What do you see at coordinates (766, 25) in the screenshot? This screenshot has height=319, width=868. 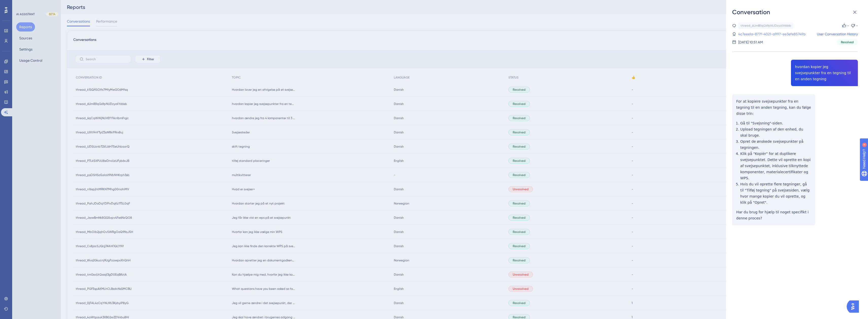 I see `div: thread_6UmlB1qGs9pNUDzyoIiYd6sb` at bounding box center [766, 25].